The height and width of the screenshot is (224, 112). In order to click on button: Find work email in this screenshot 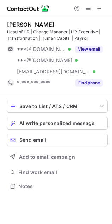, I will do `click(57, 172)`.